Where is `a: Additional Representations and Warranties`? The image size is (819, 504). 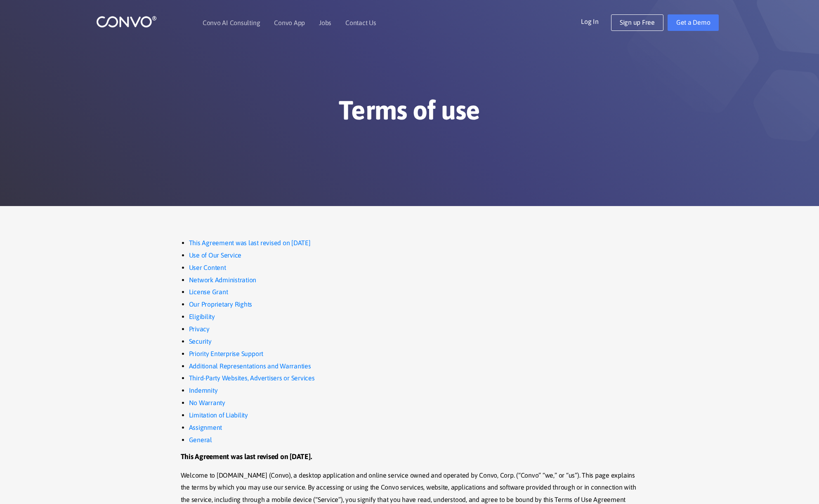
a: Additional Representations and Warranties is located at coordinates (250, 367).